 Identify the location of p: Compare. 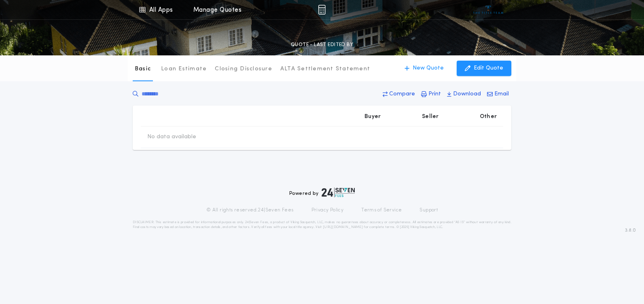
(402, 94).